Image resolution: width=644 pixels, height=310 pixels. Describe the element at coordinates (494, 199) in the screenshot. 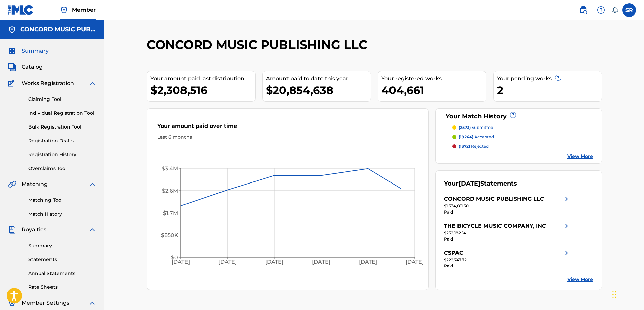

I see `div: CONCORD MUSIC PUBLISHING LLC` at that location.